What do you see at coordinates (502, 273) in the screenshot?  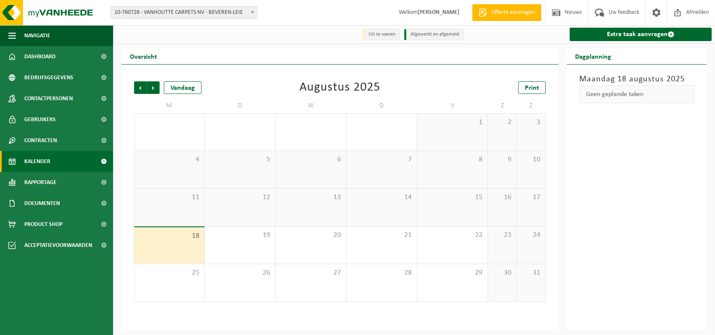 I see `span: 30` at bounding box center [502, 273].